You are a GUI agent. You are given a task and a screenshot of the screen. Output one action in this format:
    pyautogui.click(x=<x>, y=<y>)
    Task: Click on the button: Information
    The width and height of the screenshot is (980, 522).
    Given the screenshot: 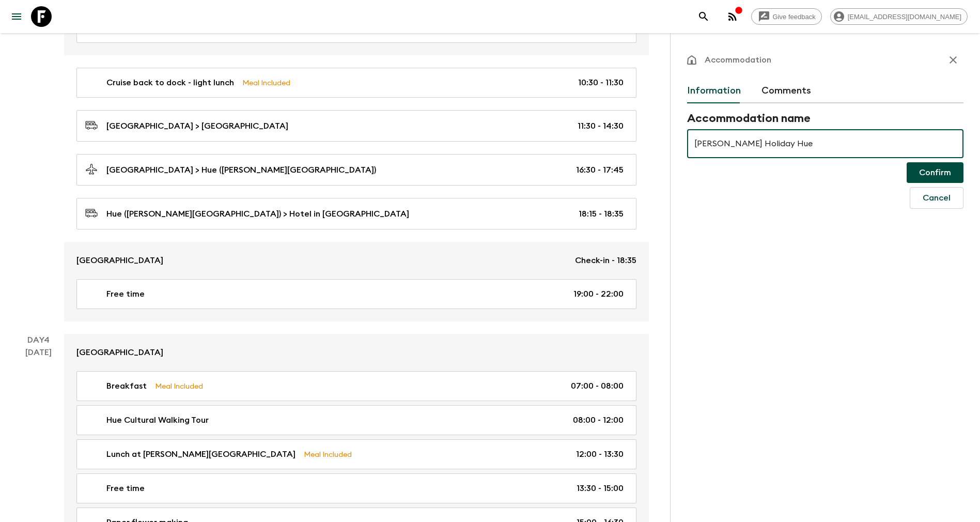 What is the action you would take?
    pyautogui.click(x=715, y=91)
    